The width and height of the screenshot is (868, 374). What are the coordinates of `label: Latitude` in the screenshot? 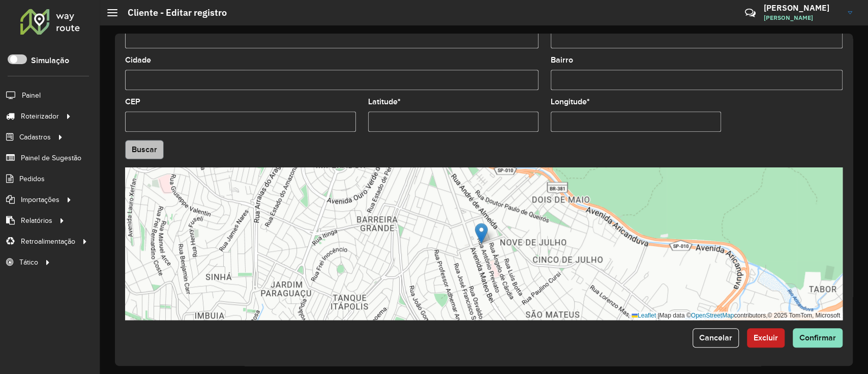 It's located at (384, 101).